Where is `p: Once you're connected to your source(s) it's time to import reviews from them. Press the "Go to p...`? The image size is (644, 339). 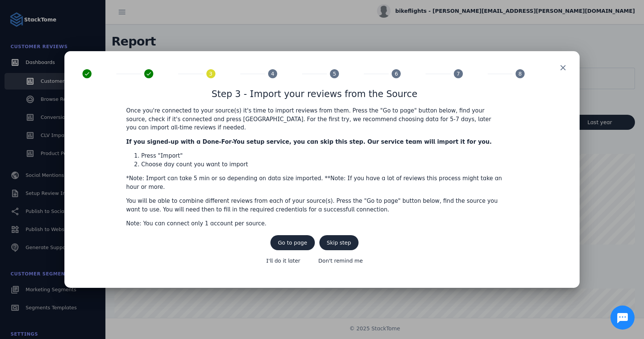 p: Once you're connected to your source(s) it's time to import reviews from them. Press the "Go to p... is located at coordinates (315, 119).